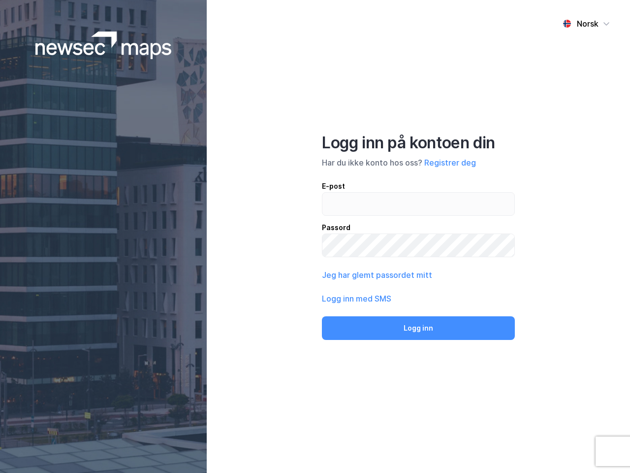  What do you see at coordinates (419, 143) in the screenshot?
I see `div: Logg inn på kontoen din` at bounding box center [419, 143].